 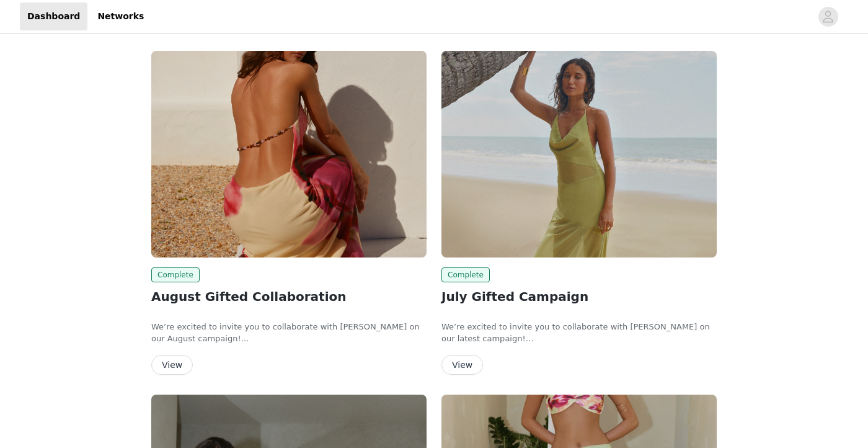 I want to click on a: Dashboard, so click(x=53, y=16).